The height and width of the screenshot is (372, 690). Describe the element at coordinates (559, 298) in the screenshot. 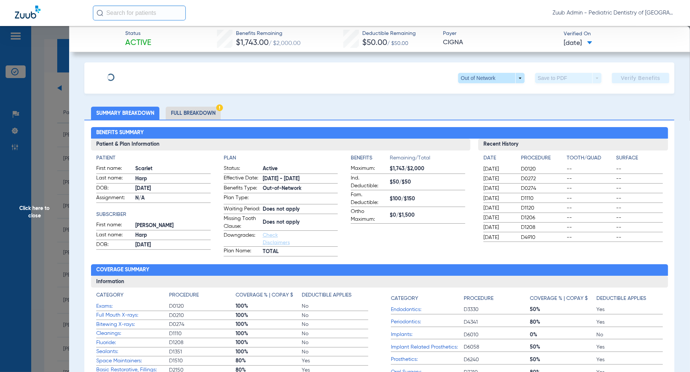

I see `h4: Coverage % | Copay $` at that location.